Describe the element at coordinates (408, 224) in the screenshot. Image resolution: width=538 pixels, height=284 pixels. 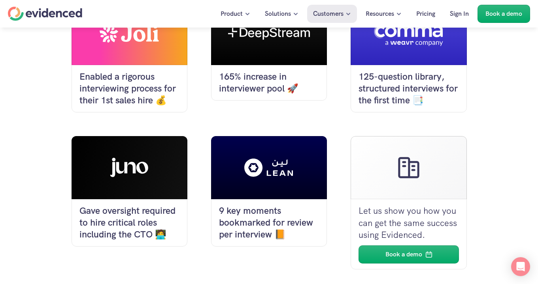
I see `p: Let us show you how you can get the same success using Evidenced.` at that location.